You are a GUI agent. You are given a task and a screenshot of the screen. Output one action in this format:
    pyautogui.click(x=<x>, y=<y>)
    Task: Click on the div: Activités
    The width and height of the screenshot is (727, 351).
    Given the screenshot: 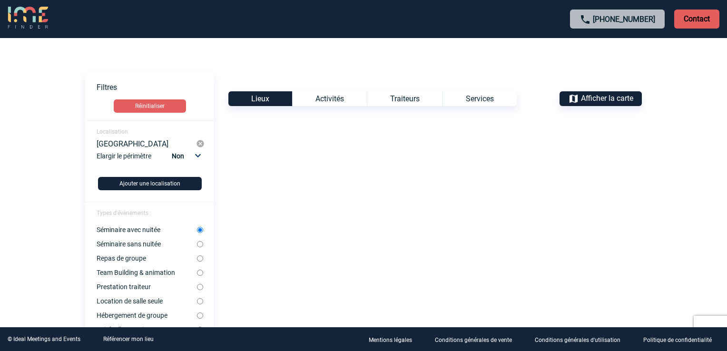 What is the action you would take?
    pyautogui.click(x=329, y=98)
    